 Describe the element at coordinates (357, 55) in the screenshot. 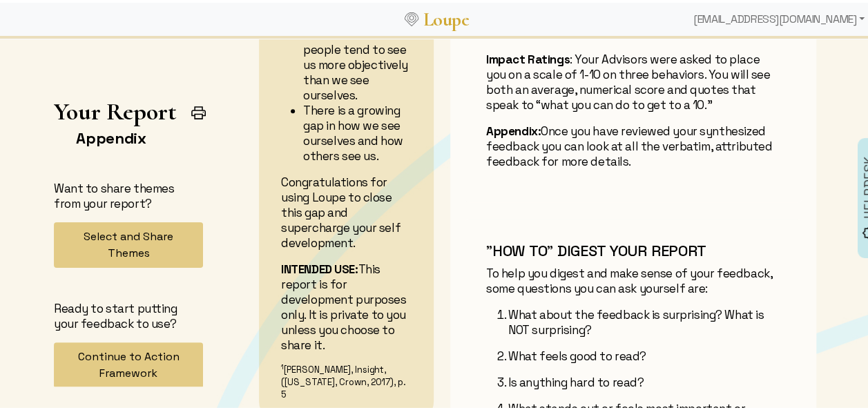

I see `li: Research also shows that other people tend to see us more objectively than we see ourselves.` at that location.